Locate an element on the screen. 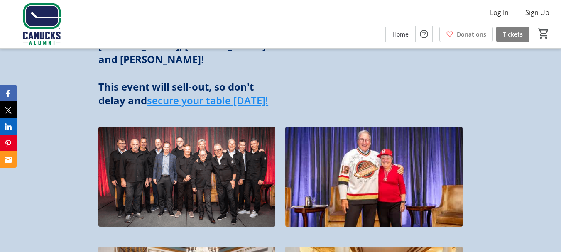  strong: This event will sell-out, so don't delay and is located at coordinates (183, 93).